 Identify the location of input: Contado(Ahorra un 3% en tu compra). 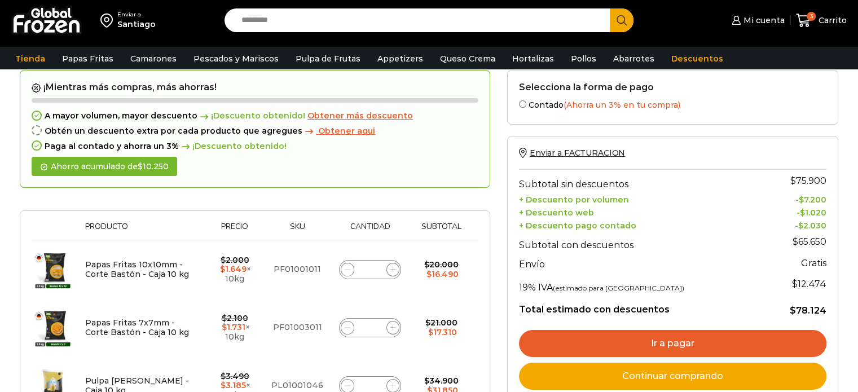
(522, 104).